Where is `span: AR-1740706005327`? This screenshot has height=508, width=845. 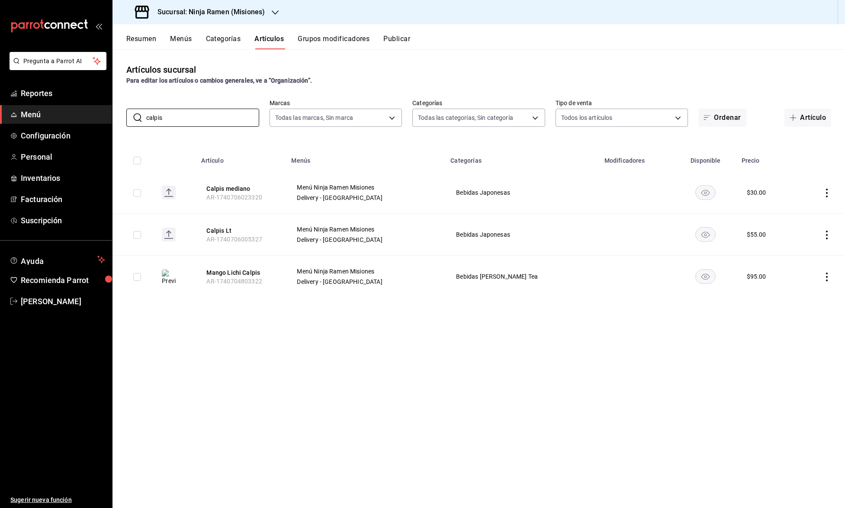 span: AR-1740706005327 is located at coordinates (234, 239).